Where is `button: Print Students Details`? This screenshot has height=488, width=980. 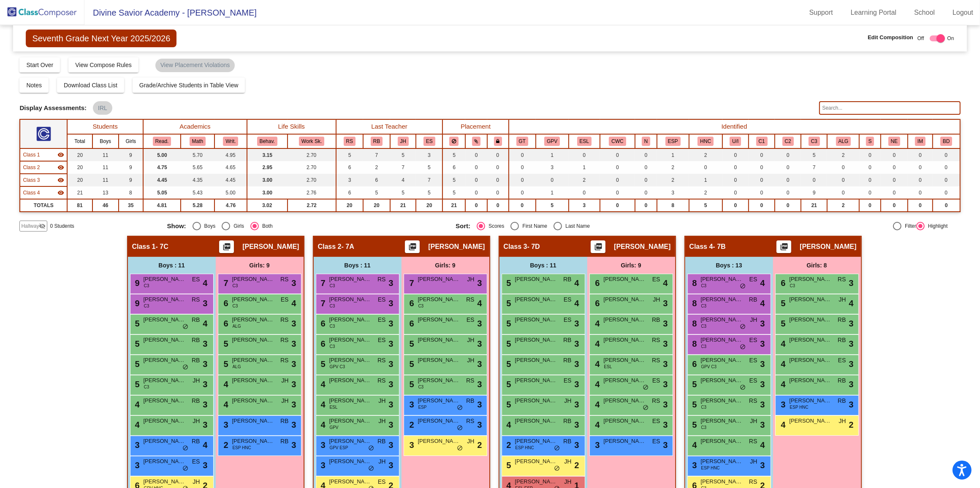 button: Print Students Details is located at coordinates (598, 247).